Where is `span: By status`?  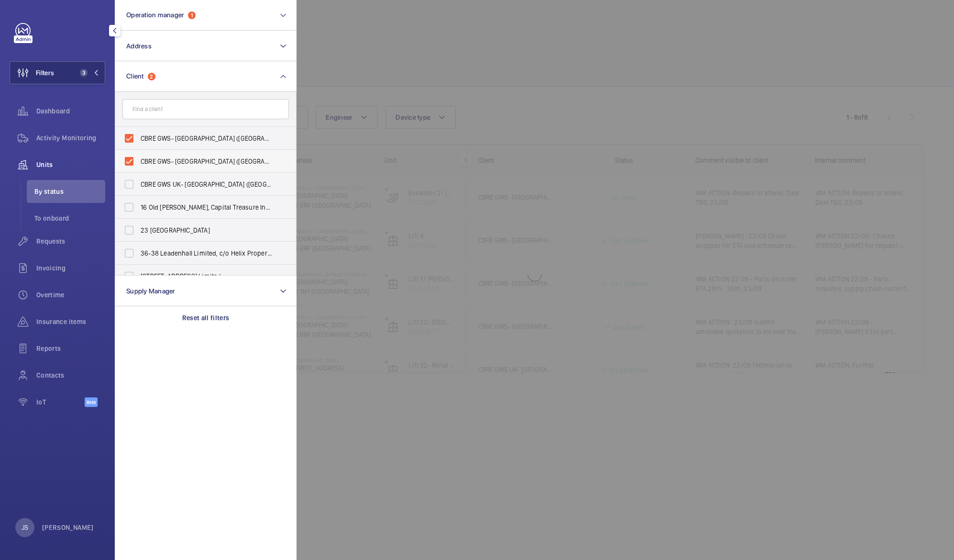
span: By status is located at coordinates (70, 191).